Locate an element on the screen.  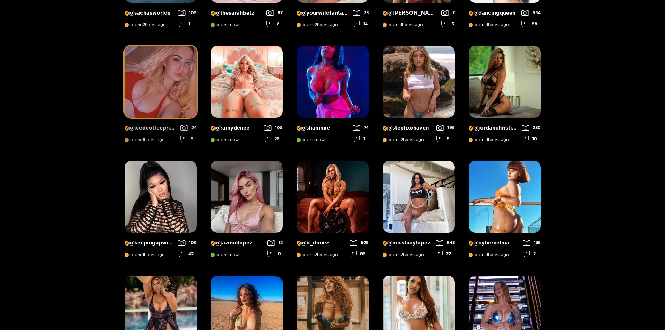
div: 87 is located at coordinates (274, 12).